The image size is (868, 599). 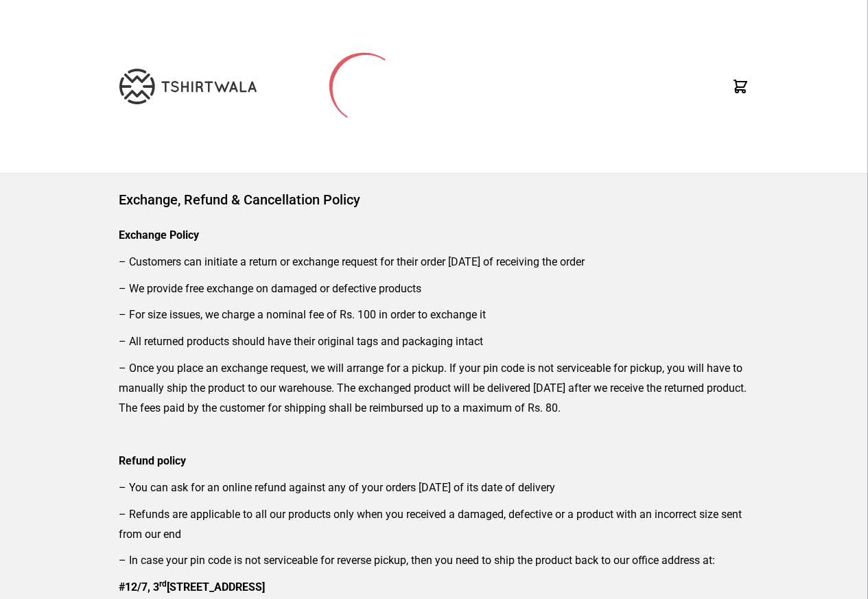 I want to click on p: – In case your pin code is not serviceable for reverse pickup, then you need to ship the product ..., so click(x=434, y=560).